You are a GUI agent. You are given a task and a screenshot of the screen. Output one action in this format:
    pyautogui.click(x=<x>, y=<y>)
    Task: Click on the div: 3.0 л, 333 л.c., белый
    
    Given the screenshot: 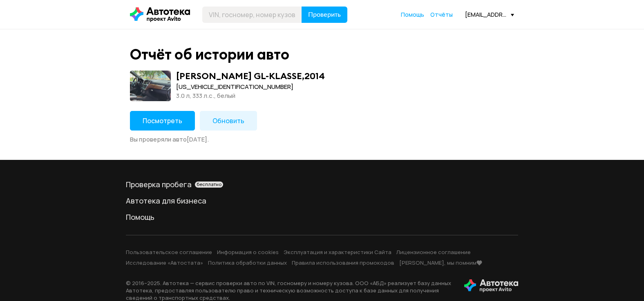 What is the action you would take?
    pyautogui.click(x=251, y=96)
    